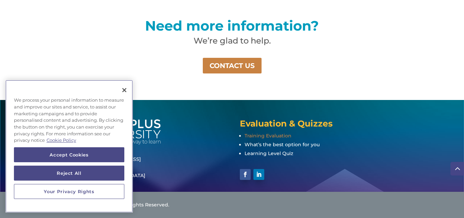 The width and height of the screenshot is (464, 218). Describe the element at coordinates (61, 140) in the screenshot. I see `a: More information about your privacy, opens in a new tab` at that location.